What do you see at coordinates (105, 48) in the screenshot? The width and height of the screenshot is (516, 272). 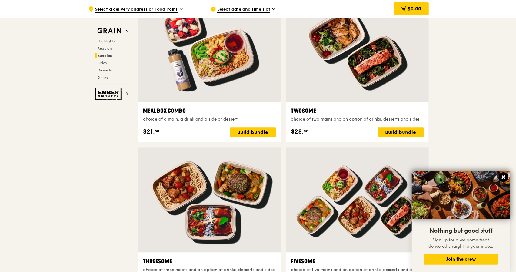 I see `span: Regulars` at bounding box center [105, 48].